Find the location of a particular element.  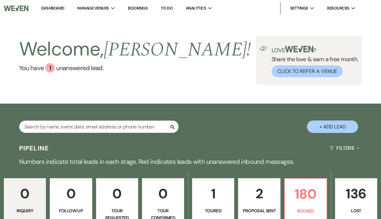

button: Click to Refer a Venue is located at coordinates (307, 71).